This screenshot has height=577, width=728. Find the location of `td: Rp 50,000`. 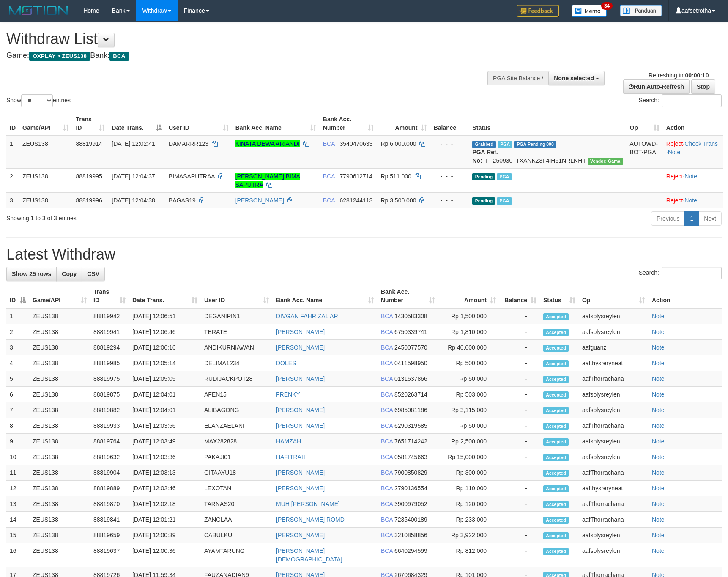

td: Rp 50,000 is located at coordinates (469, 379).